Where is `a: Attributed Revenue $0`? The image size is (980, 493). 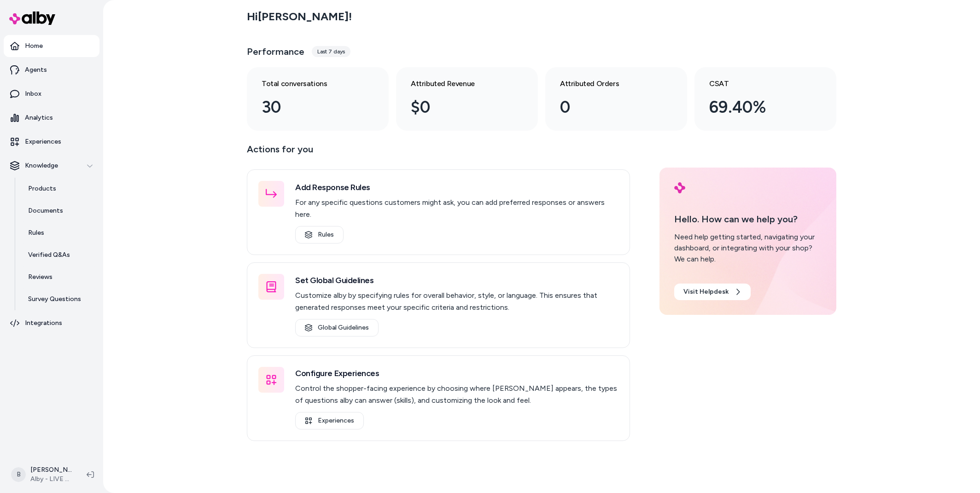 a: Attributed Revenue $0 is located at coordinates (467, 99).